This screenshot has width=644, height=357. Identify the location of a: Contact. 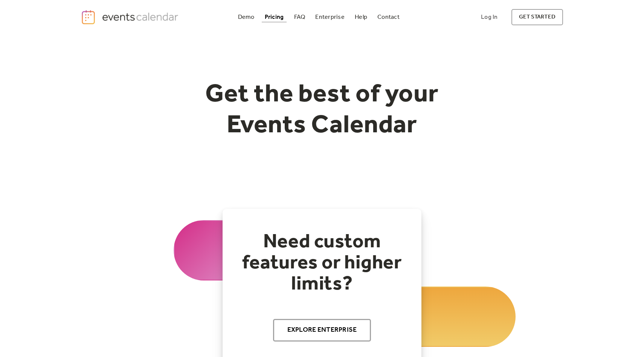
(388, 17).